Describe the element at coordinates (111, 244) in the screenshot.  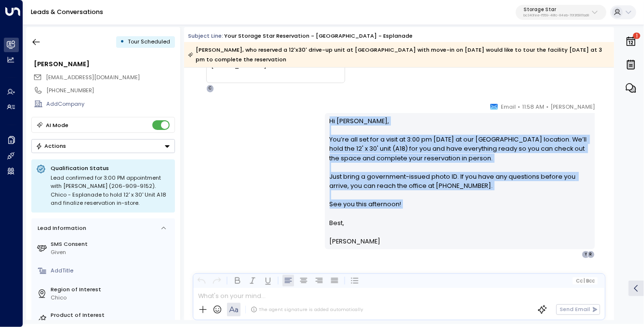
I see `label: SMS Consent` at that location.